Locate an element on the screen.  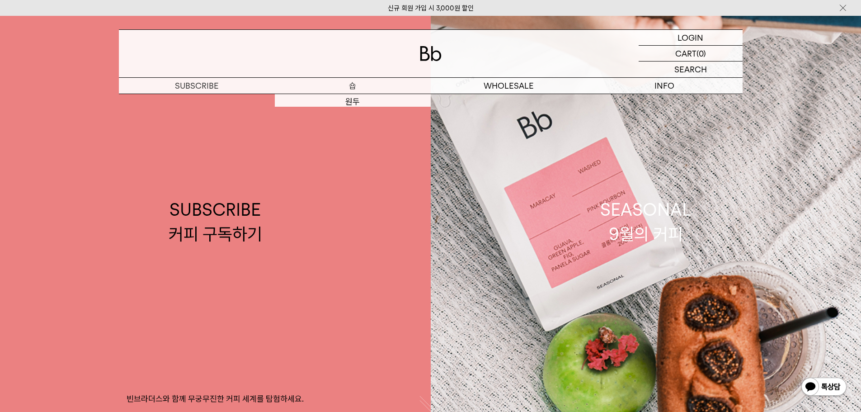
p: CART is located at coordinates (686, 53).